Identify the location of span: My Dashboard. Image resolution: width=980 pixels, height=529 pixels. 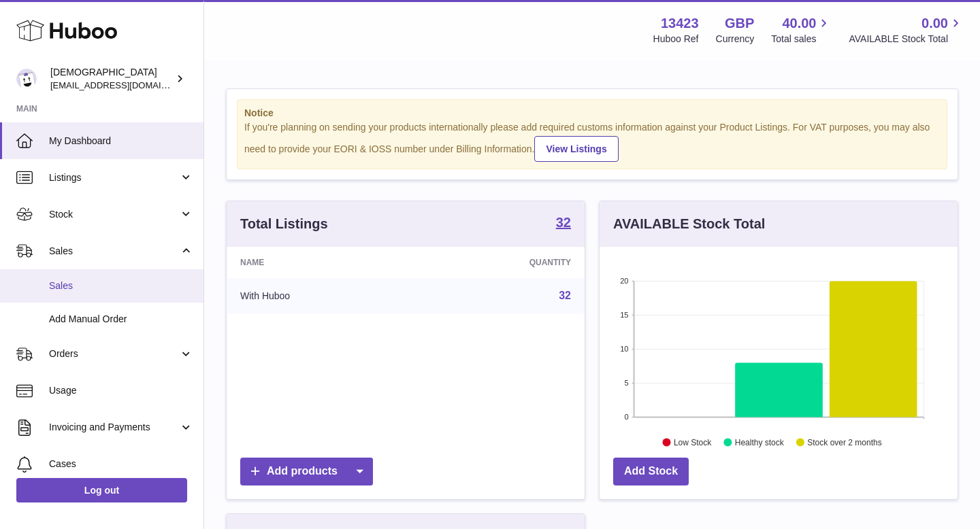
(121, 141).